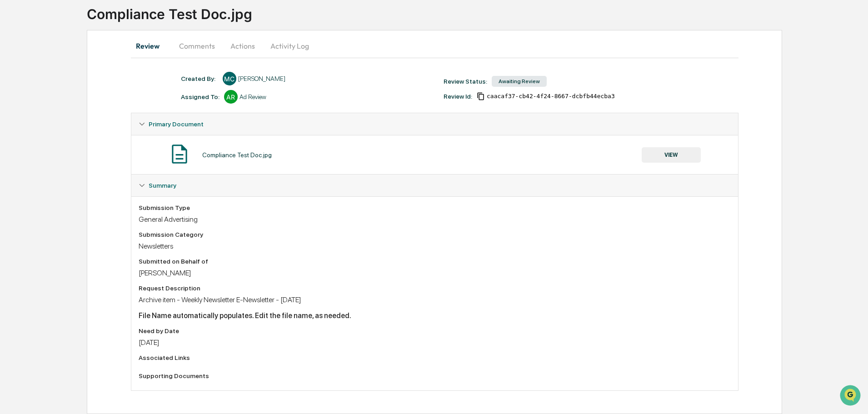 This screenshot has height=414, width=868. I want to click on button: Open customer support, so click(11, 11).